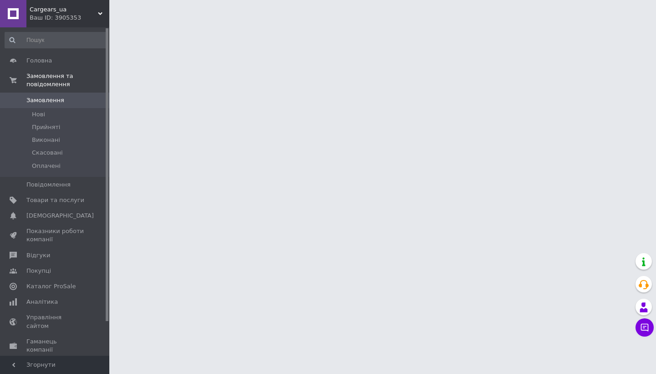 This screenshot has width=656, height=374. Describe the element at coordinates (38, 114) in the screenshot. I see `span: Нові` at that location.